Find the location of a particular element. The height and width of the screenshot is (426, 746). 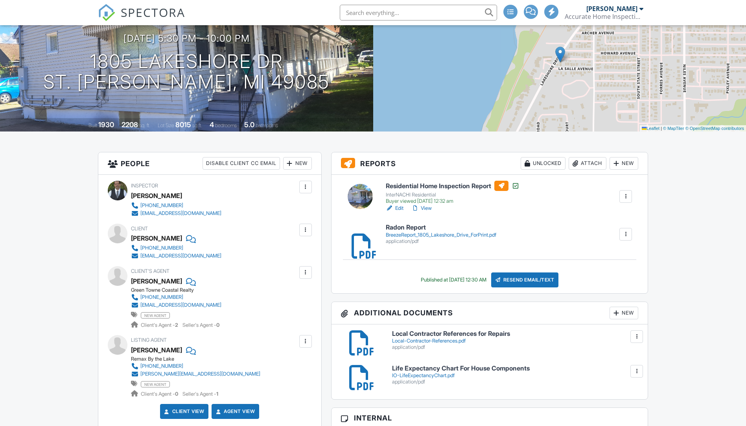

img: The Best Home Inspection Software - Spectora is located at coordinates (107, 13).